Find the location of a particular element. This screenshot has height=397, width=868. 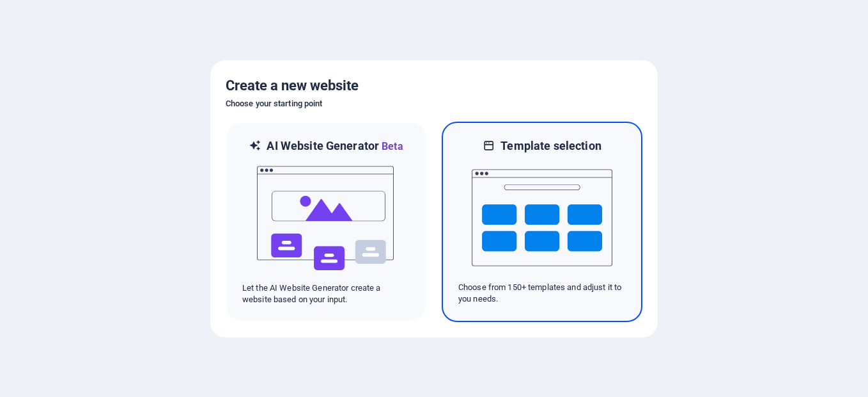

p: Choose from 150+ templates and adjust it to you needs. is located at coordinates (542, 293).